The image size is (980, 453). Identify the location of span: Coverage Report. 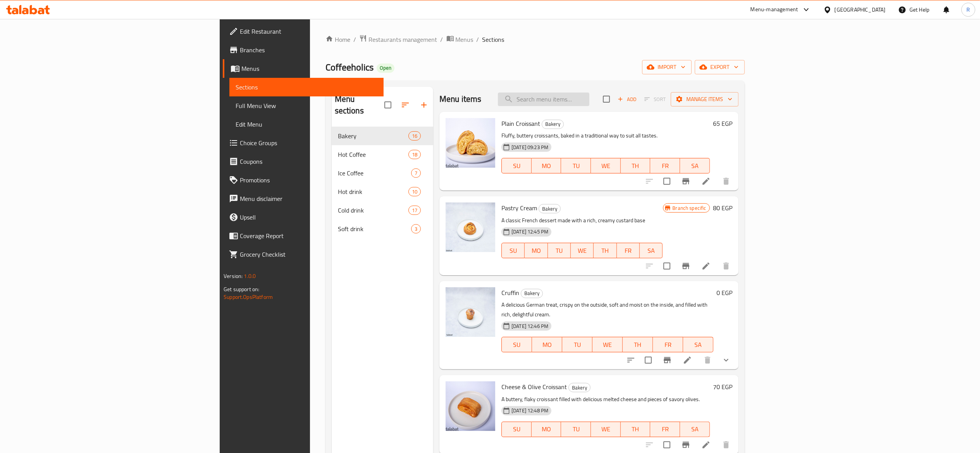
(309, 236).